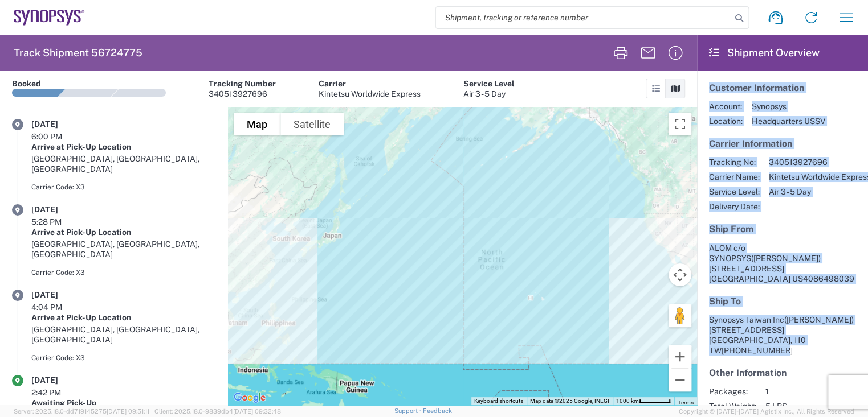 This screenshot has height=417, width=868. I want to click on button: Show satellite imagery, so click(311, 124).